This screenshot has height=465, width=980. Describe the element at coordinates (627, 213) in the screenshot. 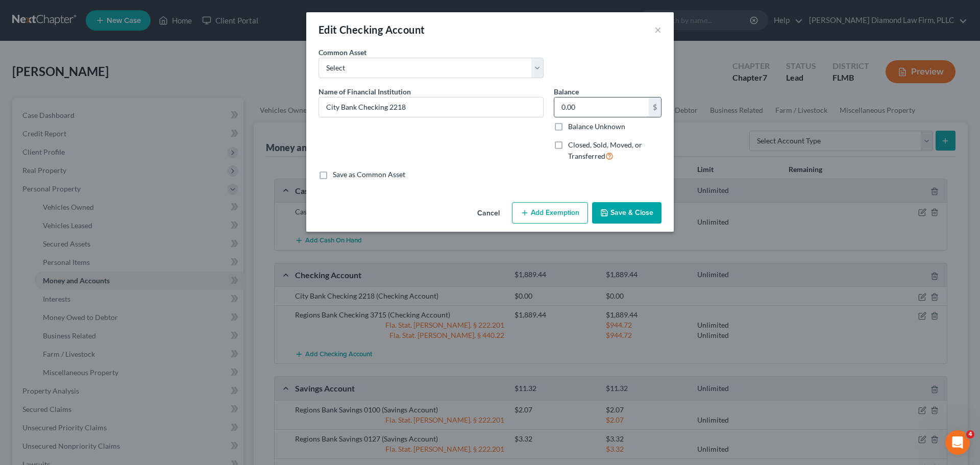

I see `button: Save & Close` at that location.